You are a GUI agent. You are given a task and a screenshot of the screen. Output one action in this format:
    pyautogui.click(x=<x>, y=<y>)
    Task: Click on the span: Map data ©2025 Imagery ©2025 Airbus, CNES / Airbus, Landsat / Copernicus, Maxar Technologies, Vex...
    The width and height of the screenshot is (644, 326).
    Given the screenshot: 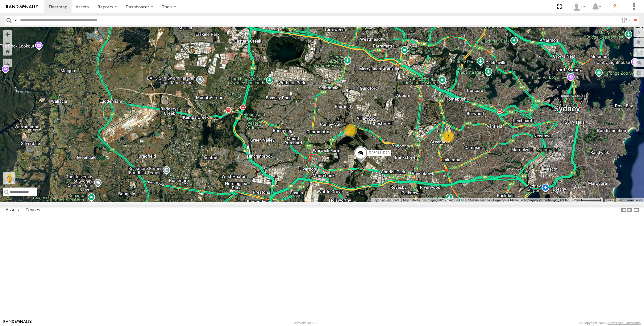 What is the action you would take?
    pyautogui.click(x=486, y=200)
    